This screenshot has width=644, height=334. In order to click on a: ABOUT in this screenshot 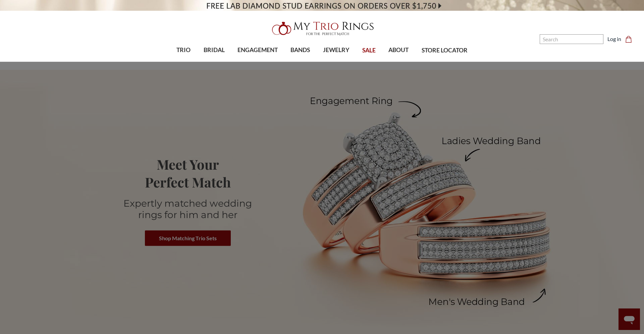, I will do `click(399, 50)`.